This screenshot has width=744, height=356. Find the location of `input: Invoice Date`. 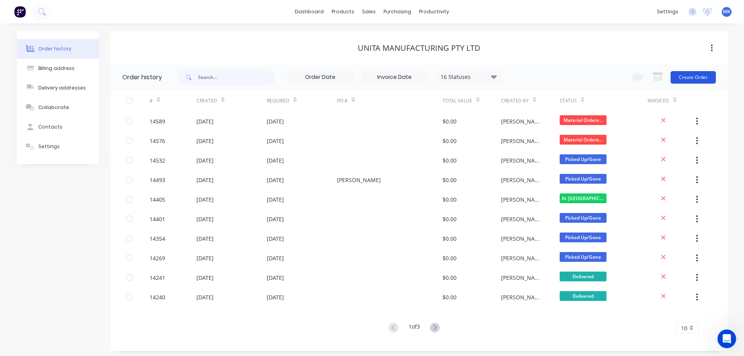

input: Invoice Date is located at coordinates (395, 77).